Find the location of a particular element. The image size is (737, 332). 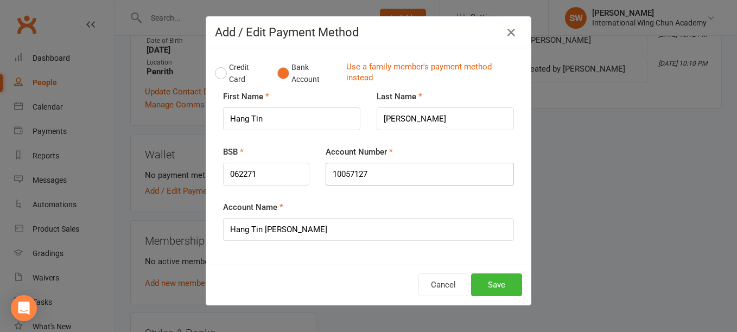

button: Credit Card is located at coordinates (240, 73).